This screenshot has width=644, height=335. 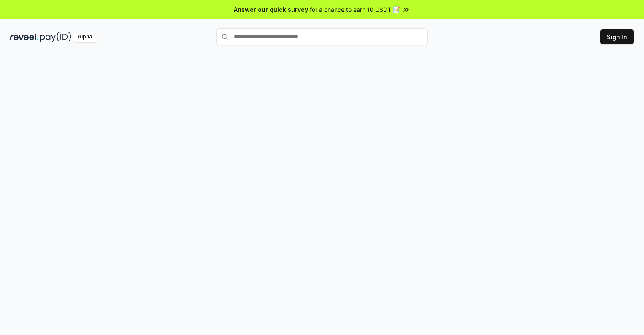 I want to click on div: Alpha, so click(x=85, y=37).